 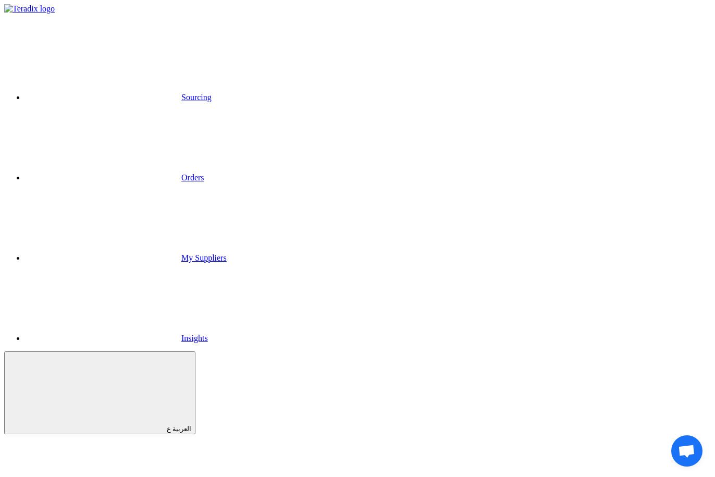 I want to click on span: ع, so click(x=169, y=428).